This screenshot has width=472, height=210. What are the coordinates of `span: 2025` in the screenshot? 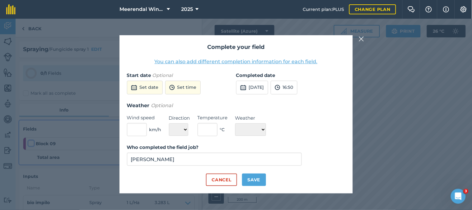 It's located at (187, 9).